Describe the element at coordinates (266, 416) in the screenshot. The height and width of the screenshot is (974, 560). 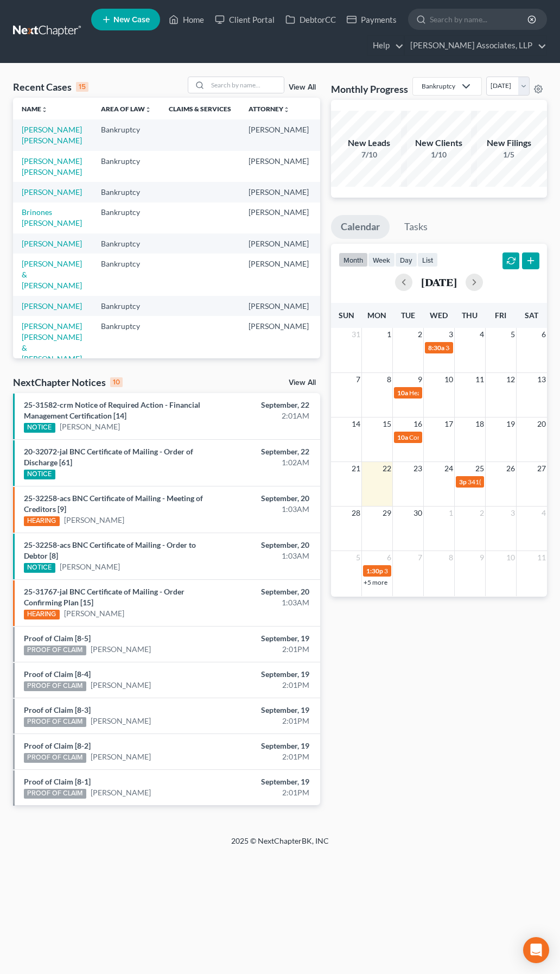
I see `div: 2:01AM` at that location.